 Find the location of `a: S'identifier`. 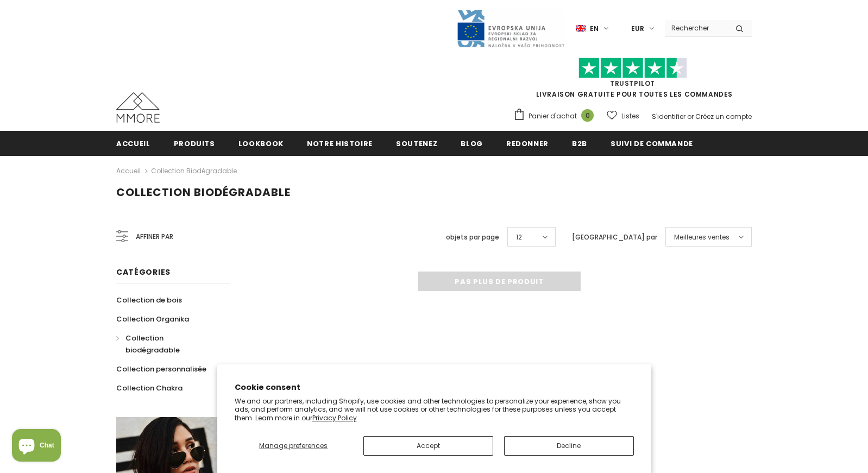

a: S'identifier is located at coordinates (669, 117).